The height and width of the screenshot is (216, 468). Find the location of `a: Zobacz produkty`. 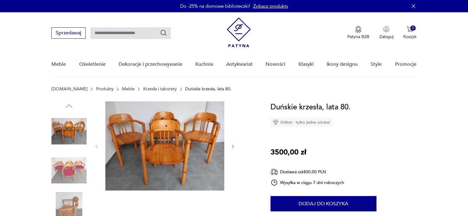

a: Zobacz produkty is located at coordinates (270, 6).